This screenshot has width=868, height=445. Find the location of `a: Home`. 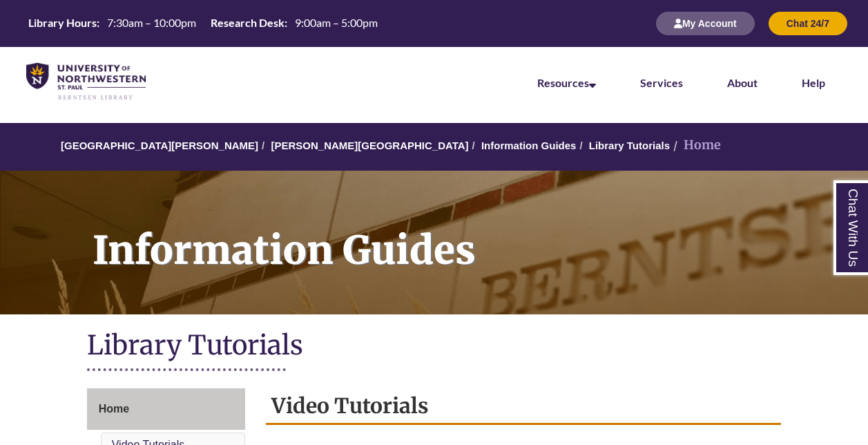

a: Home is located at coordinates (166, 409).